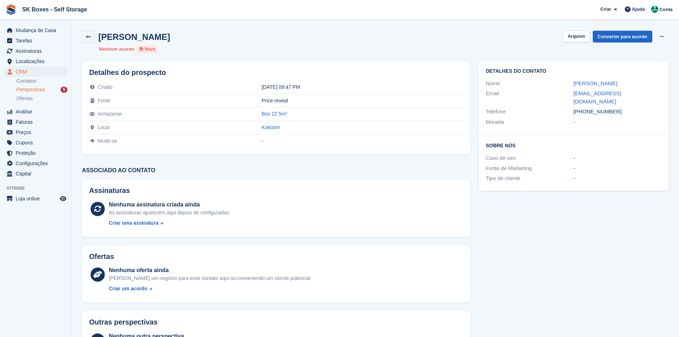  I want to click on a: Criar um acordo, so click(210, 288).